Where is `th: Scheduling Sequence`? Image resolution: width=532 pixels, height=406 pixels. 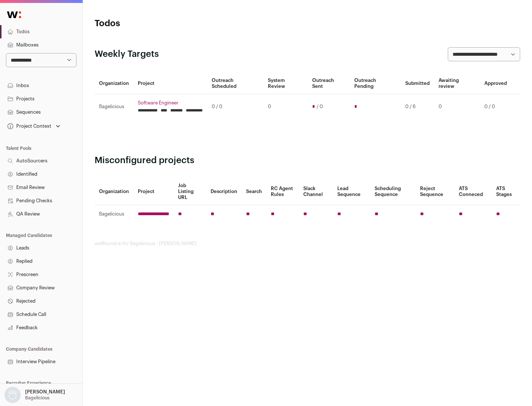
th: Scheduling Sequence is located at coordinates (393, 192).